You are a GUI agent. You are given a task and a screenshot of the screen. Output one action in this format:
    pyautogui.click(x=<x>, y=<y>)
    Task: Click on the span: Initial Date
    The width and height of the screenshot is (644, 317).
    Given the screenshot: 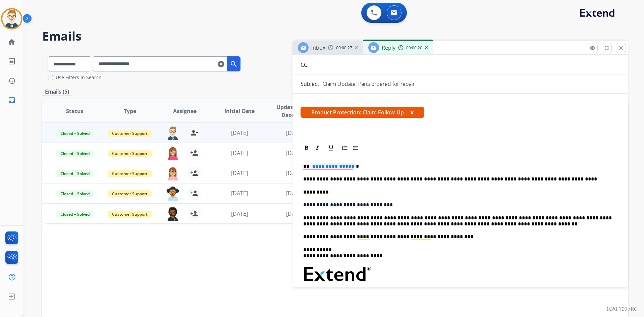 What is the action you would take?
    pyautogui.click(x=239, y=111)
    